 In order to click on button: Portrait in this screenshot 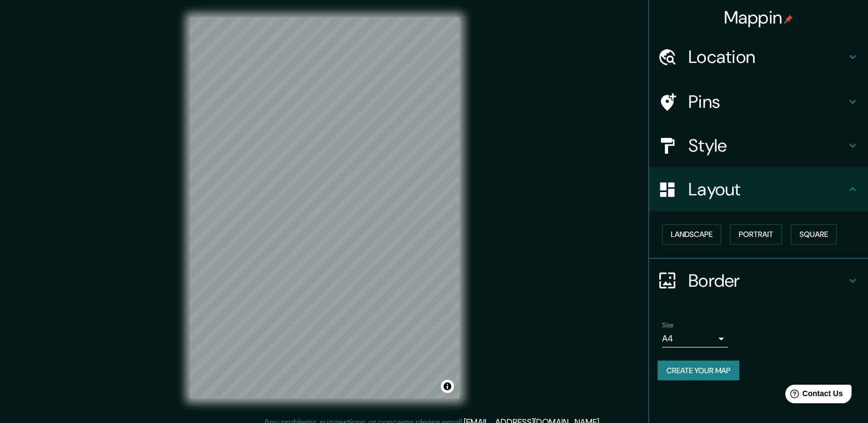, I will do `click(756, 234)`.